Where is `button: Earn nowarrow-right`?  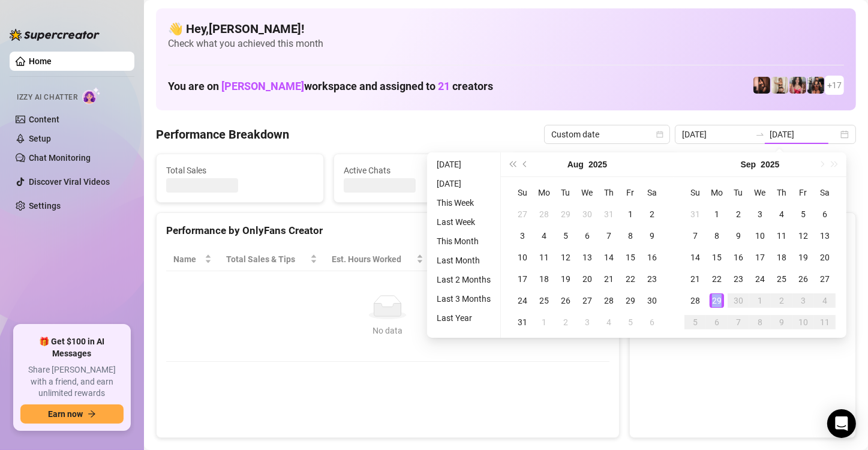 button: Earn nowarrow-right is located at coordinates (72, 414).